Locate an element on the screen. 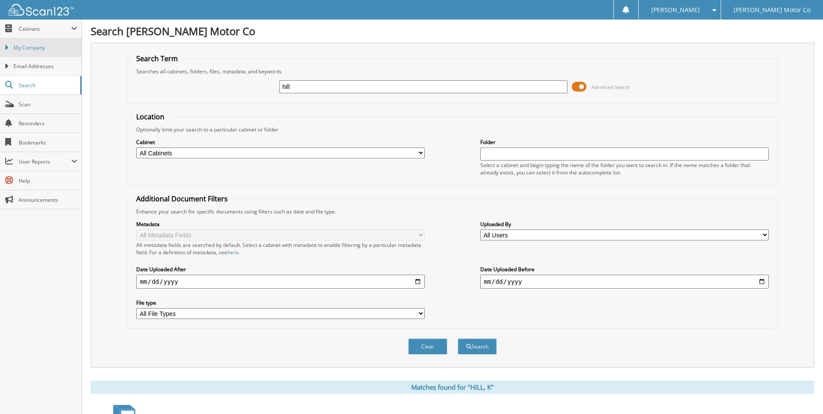  label: Metadata is located at coordinates (280, 224).